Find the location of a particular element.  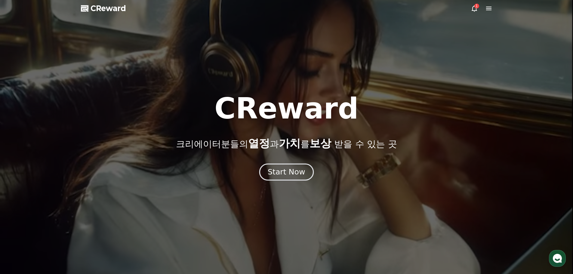

span: CReward is located at coordinates (108, 8).